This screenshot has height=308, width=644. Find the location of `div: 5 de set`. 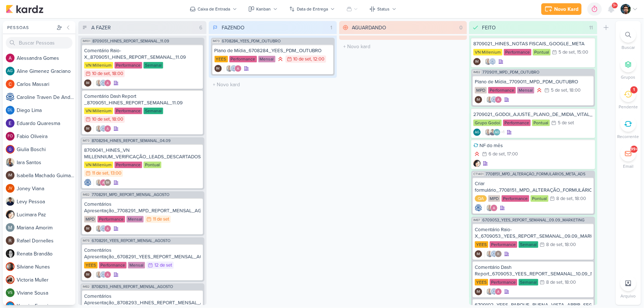

div: 5 de set is located at coordinates (559, 90).